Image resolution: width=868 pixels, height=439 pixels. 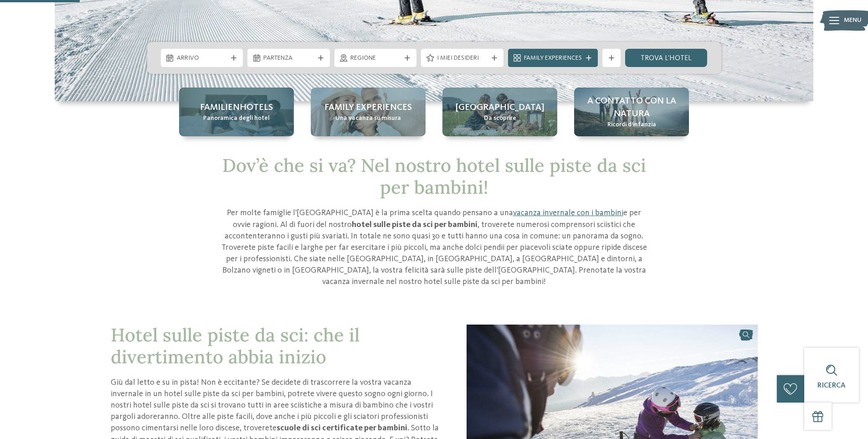 What do you see at coordinates (237, 112) in the screenshot?
I see `a: Hotel sulle piste da sci per bambini: divertimento senza confini Familienhotels Panoramica degli ...` at bounding box center [237, 112].